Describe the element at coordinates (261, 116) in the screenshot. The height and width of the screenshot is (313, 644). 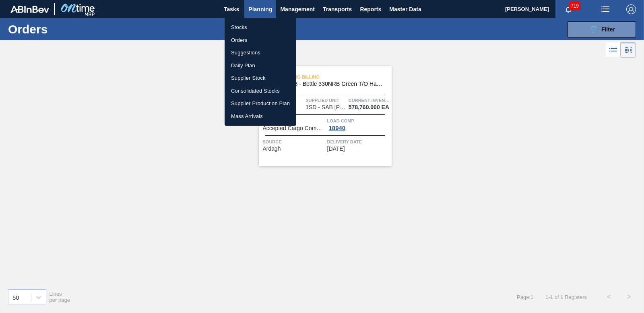
I see `li: Mass Arrivals` at that location.